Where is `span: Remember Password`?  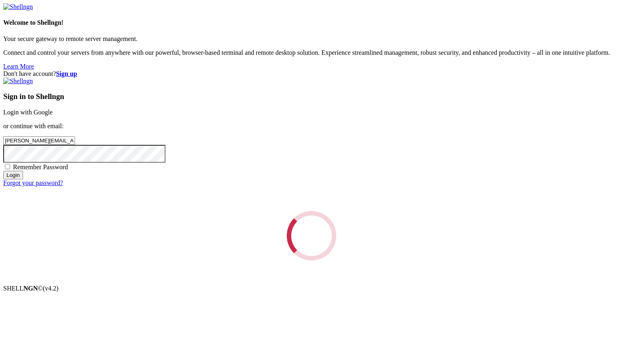
span: Remember Password is located at coordinates (41, 167).